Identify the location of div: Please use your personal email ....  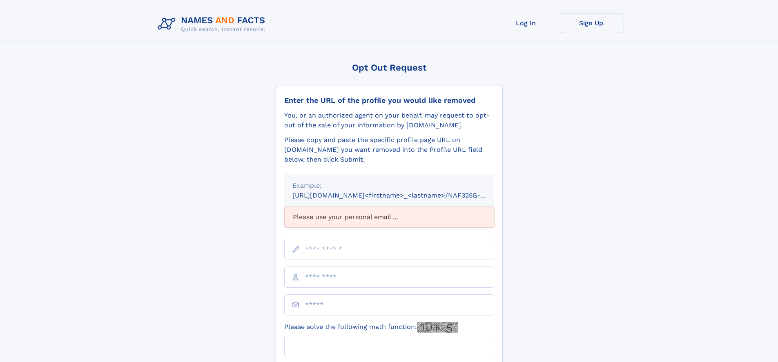
(389, 217).